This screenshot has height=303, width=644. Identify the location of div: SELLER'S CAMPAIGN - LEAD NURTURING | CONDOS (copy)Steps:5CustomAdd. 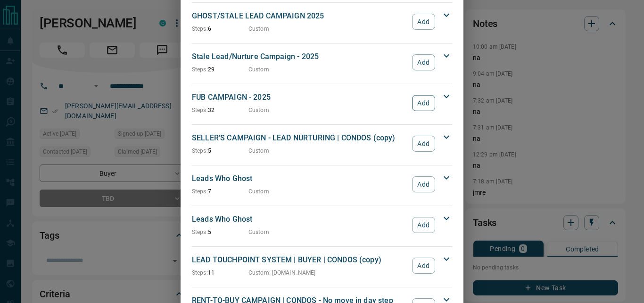
(322, 144).